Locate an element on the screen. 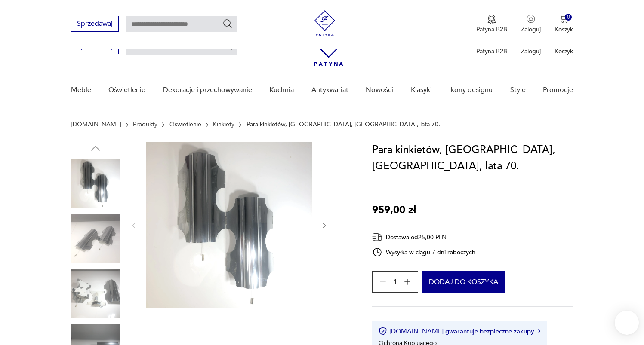  img: Ikonka użytkownika is located at coordinates (531, 19).